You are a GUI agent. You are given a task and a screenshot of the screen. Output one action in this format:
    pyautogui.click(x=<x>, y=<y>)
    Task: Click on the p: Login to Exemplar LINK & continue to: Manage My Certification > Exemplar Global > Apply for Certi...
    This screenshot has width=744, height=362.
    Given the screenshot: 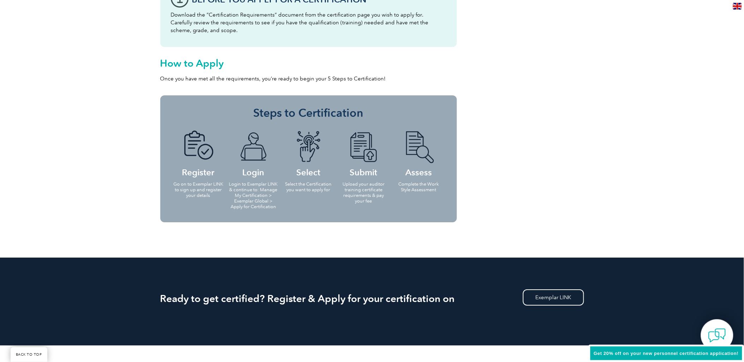 What is the action you would take?
    pyautogui.click(x=254, y=196)
    